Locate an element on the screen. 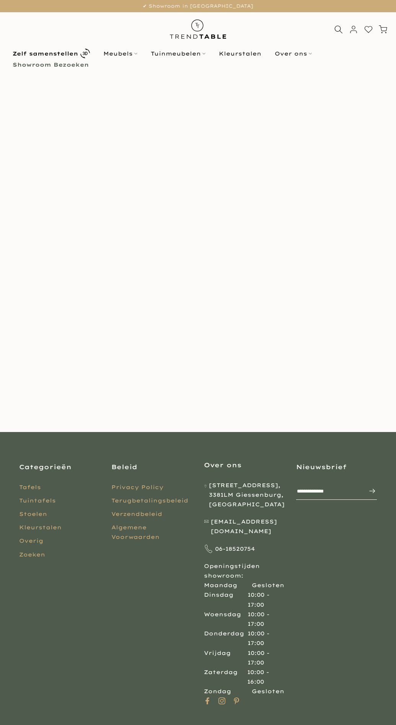 This screenshot has height=725, width=396. div: Dinsdag is located at coordinates (226, 599).